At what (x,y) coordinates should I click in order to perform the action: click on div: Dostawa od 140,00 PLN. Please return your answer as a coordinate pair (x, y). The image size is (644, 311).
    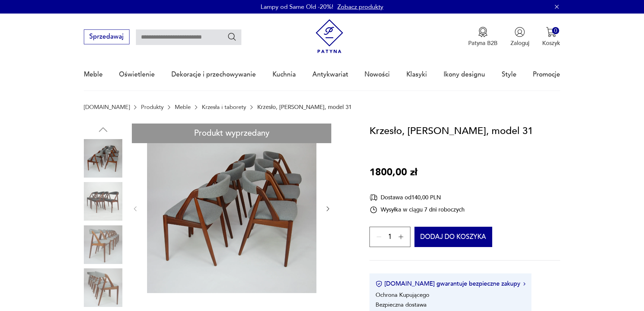
    Looking at the image, I should click on (417, 197).